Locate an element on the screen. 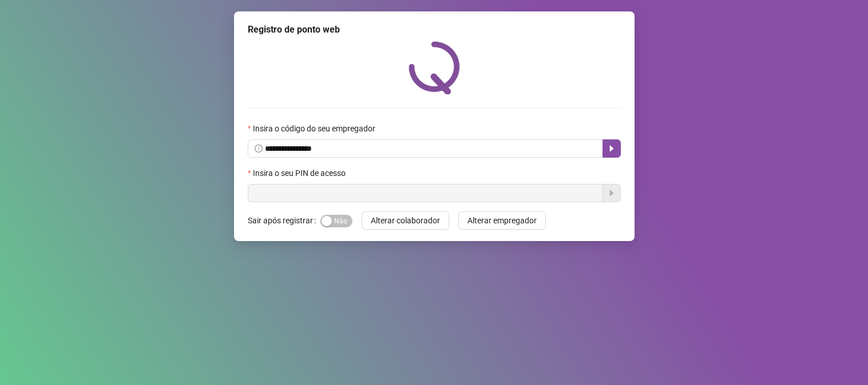 This screenshot has height=385, width=868. label: Sair após registrar is located at coordinates (284, 221).